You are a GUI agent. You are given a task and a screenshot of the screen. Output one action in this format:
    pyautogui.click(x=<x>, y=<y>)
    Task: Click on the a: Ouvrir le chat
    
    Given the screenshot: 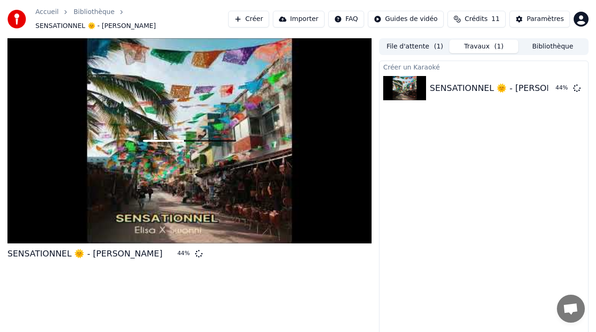 What is the action you would take?
    pyautogui.click(x=571, y=308)
    